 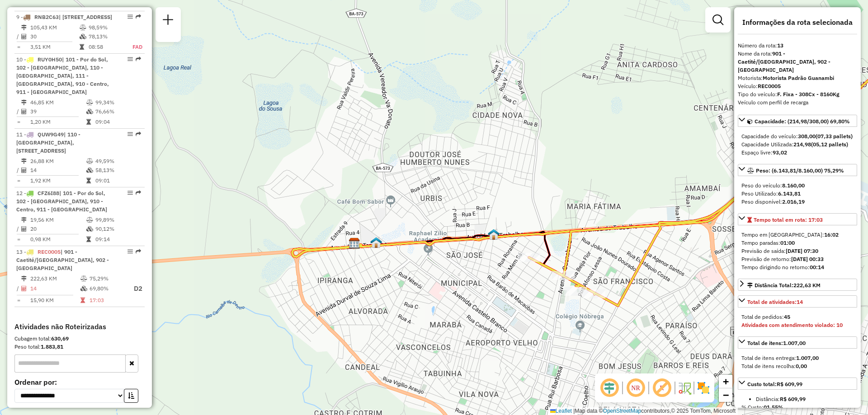 I want to click on div: Capacidade Utilizada:, so click(x=798, y=144).